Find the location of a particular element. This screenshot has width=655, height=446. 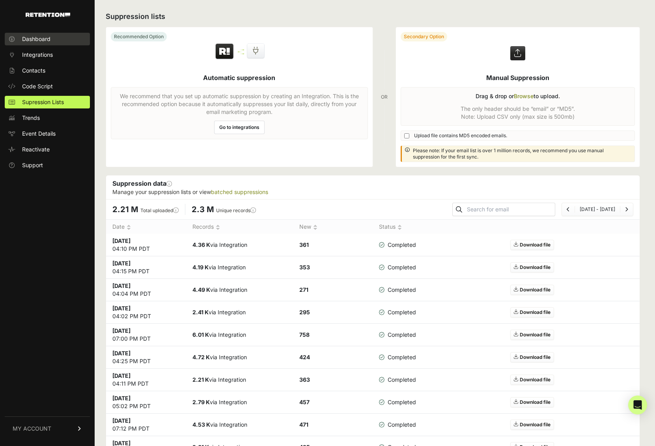

a: Dashboard is located at coordinates (47, 39).